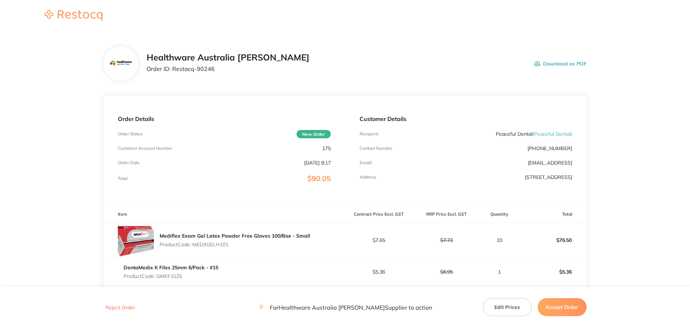  I want to click on button: Accept Order, so click(562, 307).